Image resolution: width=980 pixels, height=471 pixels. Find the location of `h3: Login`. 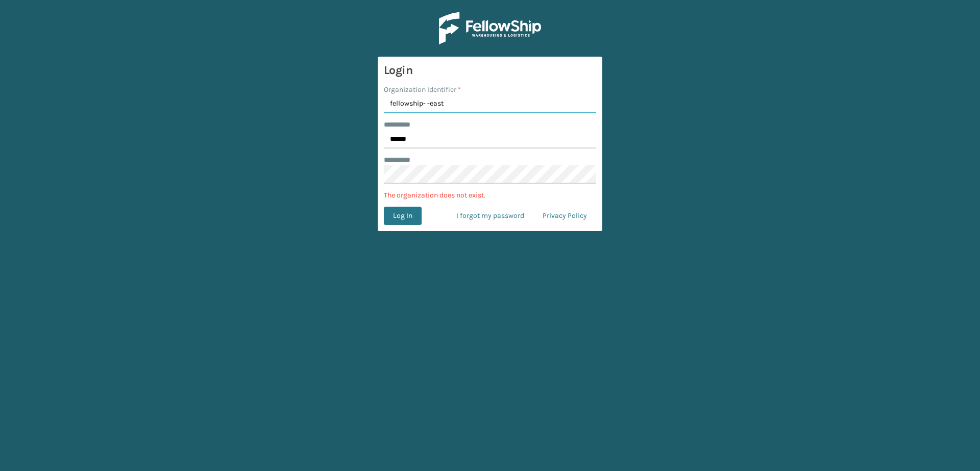

h3: Login is located at coordinates (490, 70).